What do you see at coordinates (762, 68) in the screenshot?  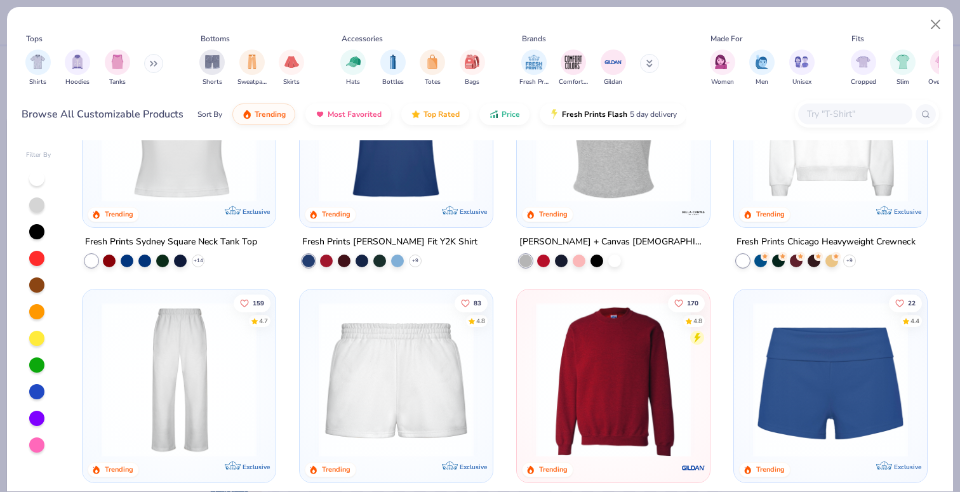 I see `div: filter for Men` at bounding box center [762, 68].